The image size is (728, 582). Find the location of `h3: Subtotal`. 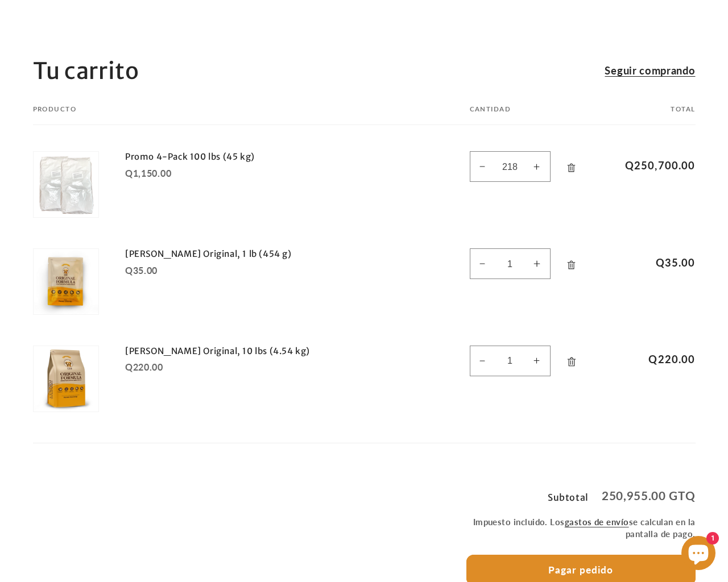

h3: Subtotal is located at coordinates (568, 497).